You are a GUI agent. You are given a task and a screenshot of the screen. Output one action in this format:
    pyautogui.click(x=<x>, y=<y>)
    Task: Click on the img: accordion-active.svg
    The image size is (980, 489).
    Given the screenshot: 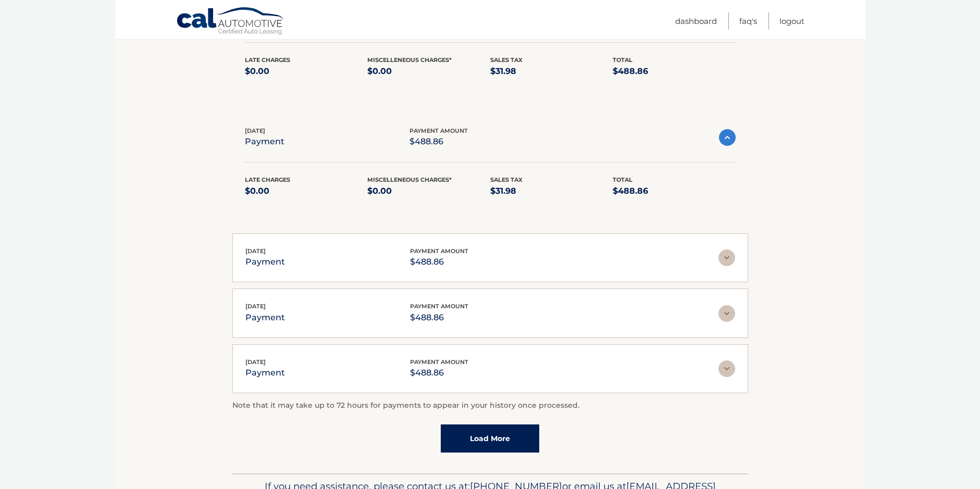 What is the action you would take?
    pyautogui.click(x=727, y=137)
    